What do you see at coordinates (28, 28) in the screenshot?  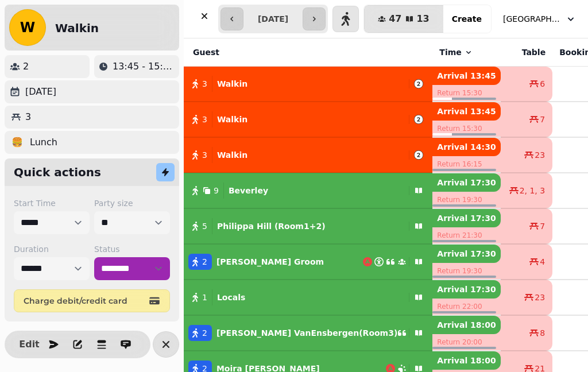 I see `span: W` at bounding box center [28, 28].